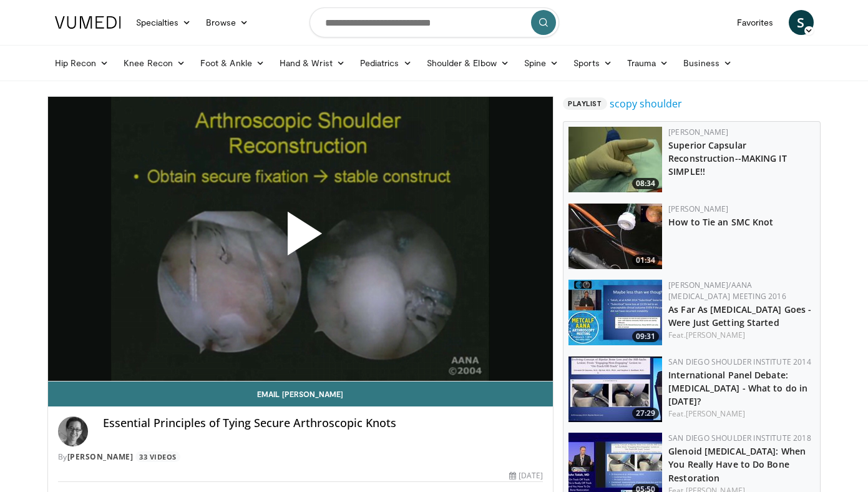 This screenshot has width=868, height=492. Describe the element at coordinates (645, 336) in the screenshot. I see `span: 09:31` at that location.